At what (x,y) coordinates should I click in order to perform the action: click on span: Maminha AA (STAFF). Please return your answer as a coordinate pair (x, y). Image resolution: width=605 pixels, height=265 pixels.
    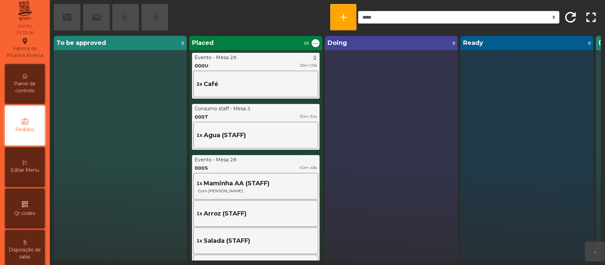
    Looking at the image, I should click on (236, 183).